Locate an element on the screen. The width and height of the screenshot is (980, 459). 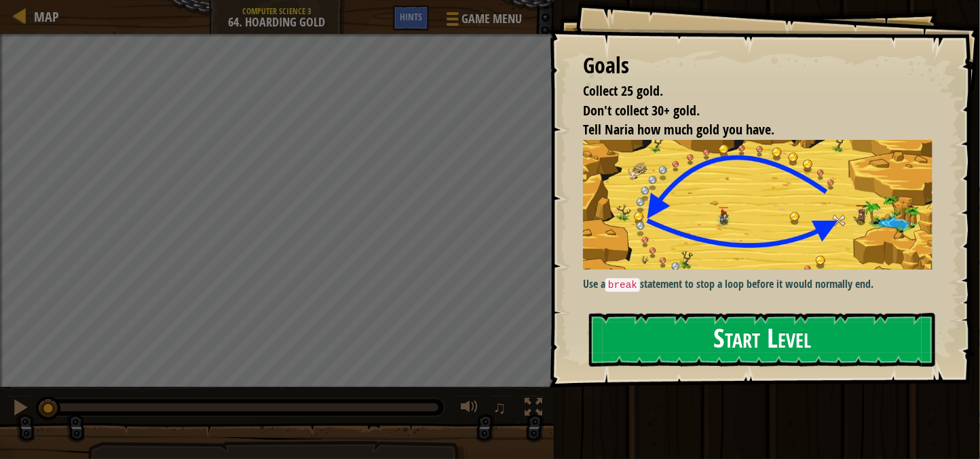
li: Don't collect 30+ gold. is located at coordinates (747, 111).